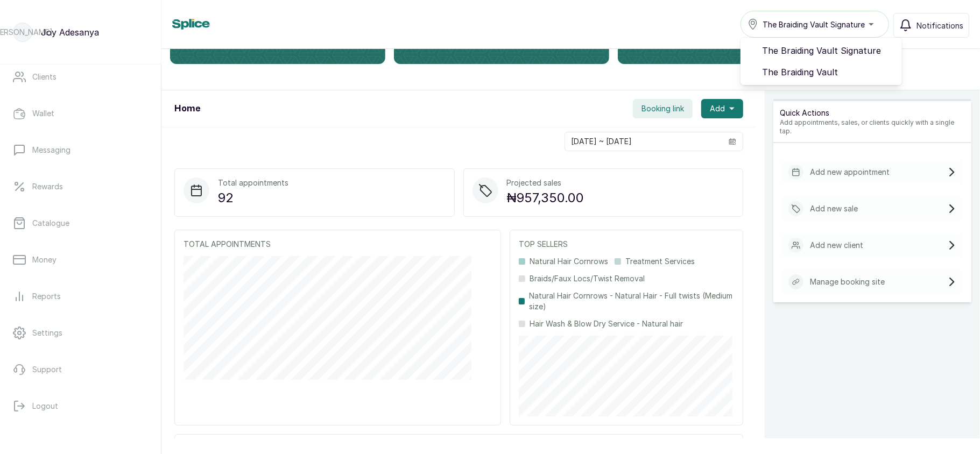 The image size is (980, 454). Describe the element at coordinates (47, 369) in the screenshot. I see `p: Support` at that location.